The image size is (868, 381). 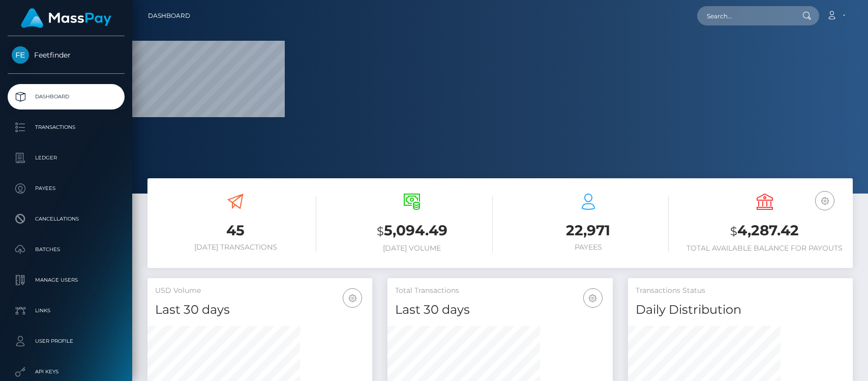 I want to click on h4: Daily Distribution, so click(x=740, y=309).